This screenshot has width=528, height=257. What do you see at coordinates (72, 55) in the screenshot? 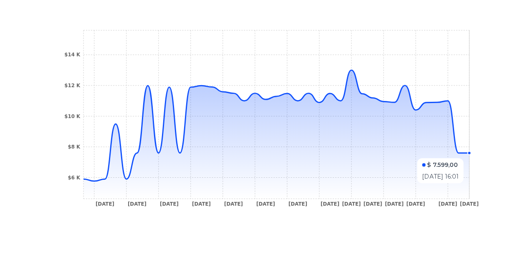
I see `tspan: $14 K` at bounding box center [72, 55].